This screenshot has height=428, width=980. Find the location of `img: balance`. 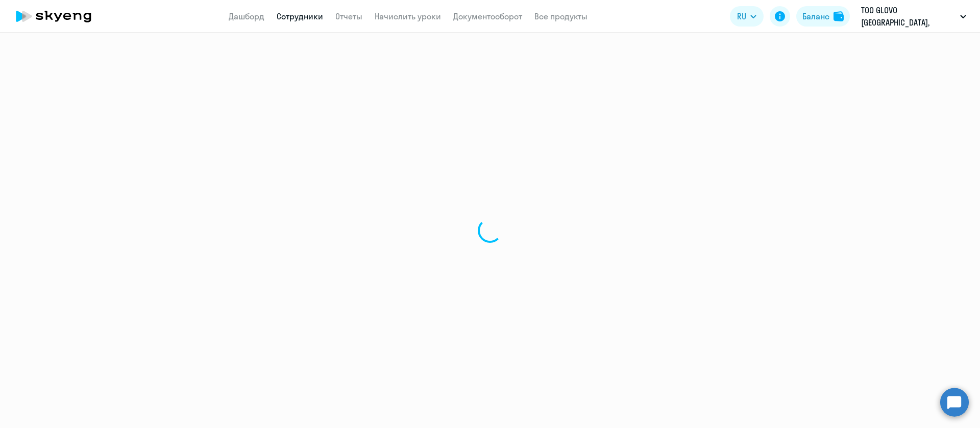

img: balance is located at coordinates (839, 16).